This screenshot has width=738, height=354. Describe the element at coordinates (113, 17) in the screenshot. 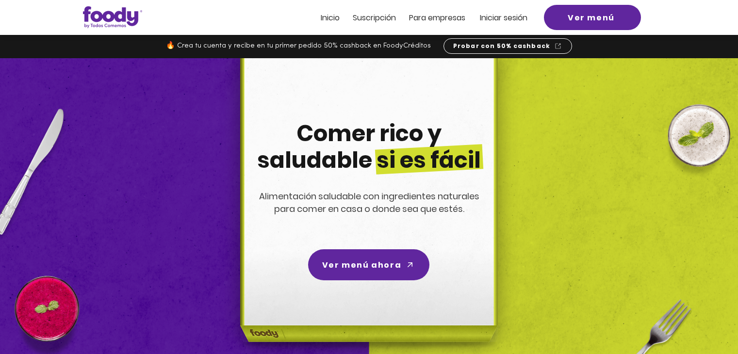

I see `img: Logo_Foody V2.0.0 (3).png` at that location.